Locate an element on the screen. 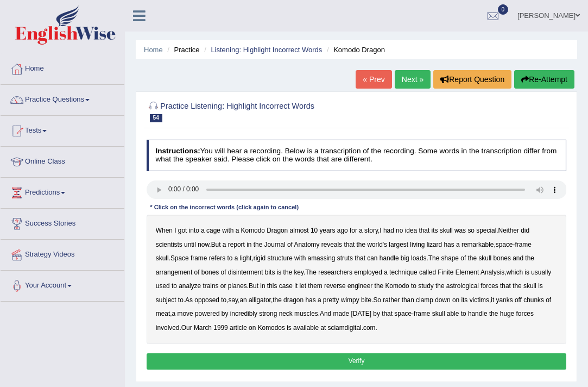  li: Practice is located at coordinates (182, 49).